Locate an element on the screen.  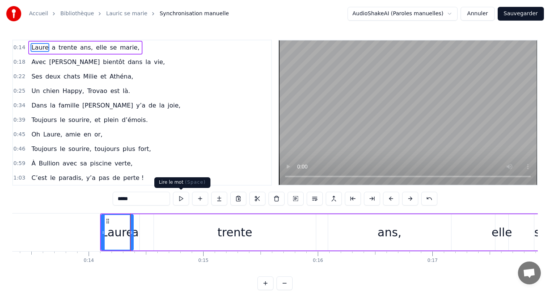
span: 0:59 is located at coordinates (19, 164).